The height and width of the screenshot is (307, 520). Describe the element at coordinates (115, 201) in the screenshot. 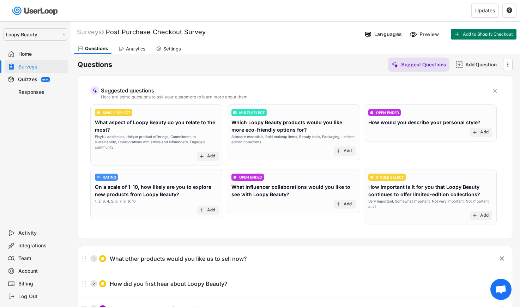

I see `div: 1, 2, 3, 4, 5, 6, 7, 8, 9, 10` at that location.